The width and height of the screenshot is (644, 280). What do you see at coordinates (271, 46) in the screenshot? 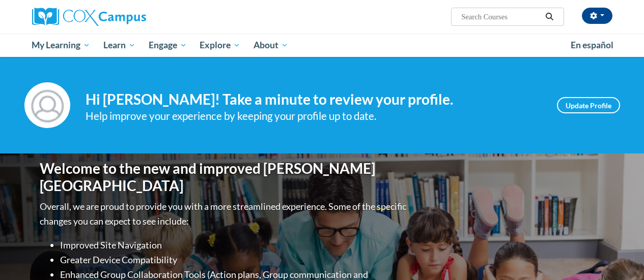
I see `span: About` at bounding box center [271, 46].